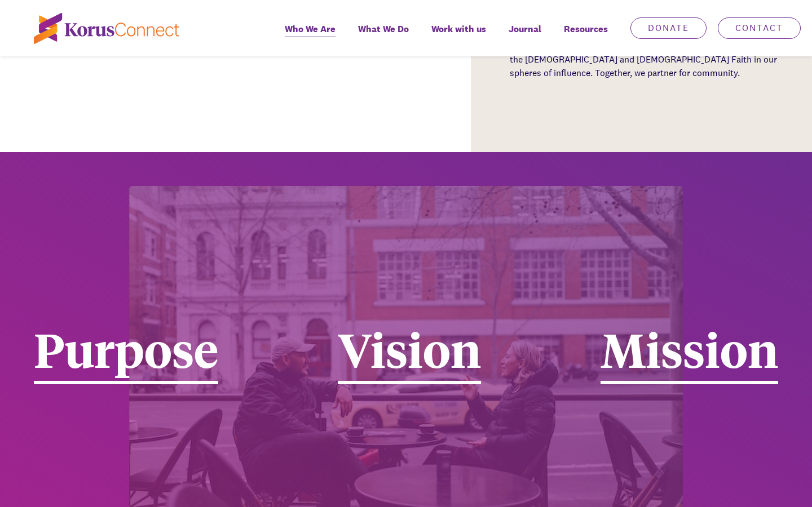  What do you see at coordinates (586, 36) in the screenshot?
I see `div: Resources` at bounding box center [586, 36].